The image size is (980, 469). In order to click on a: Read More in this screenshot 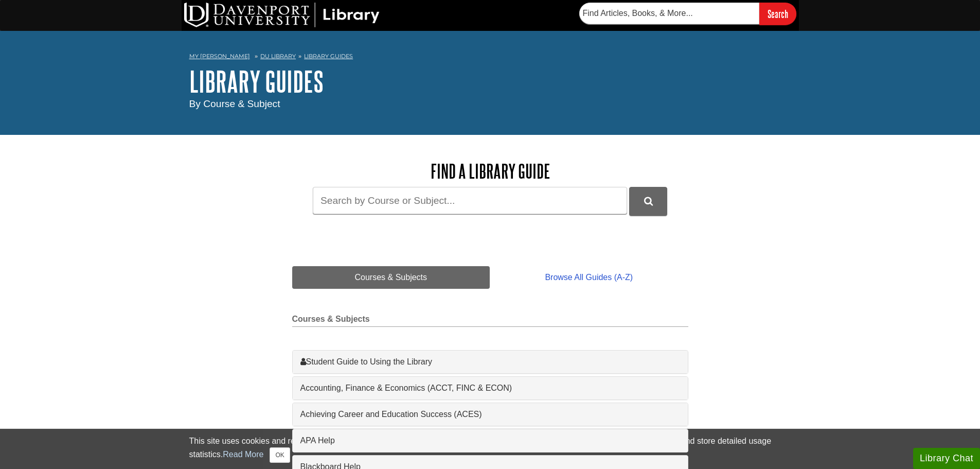, I will do `click(243, 454)`.